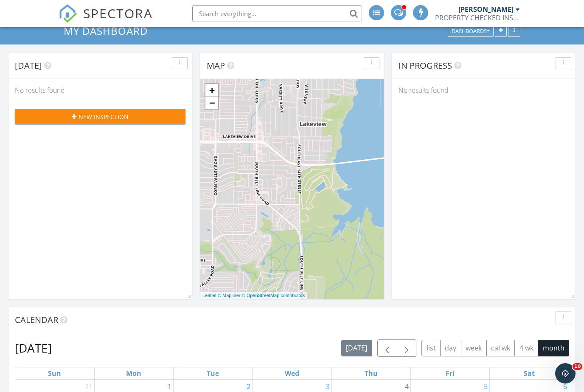  Describe the element at coordinates (474, 348) in the screenshot. I see `button: week` at that location.